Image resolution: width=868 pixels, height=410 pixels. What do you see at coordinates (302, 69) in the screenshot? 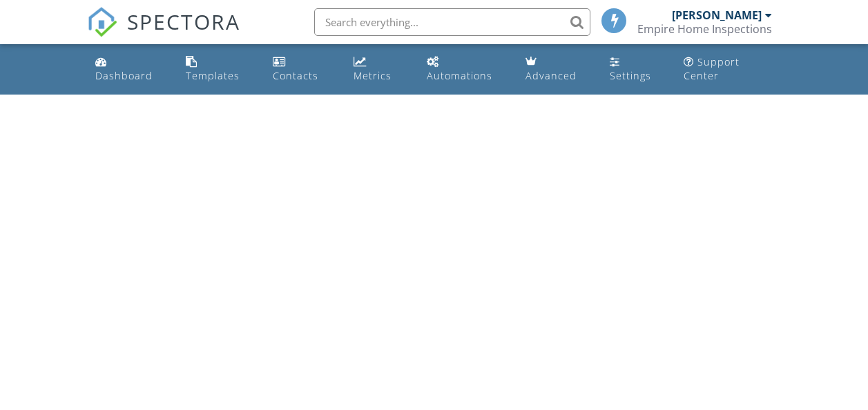
I see `a: Contacts` at bounding box center [302, 69].